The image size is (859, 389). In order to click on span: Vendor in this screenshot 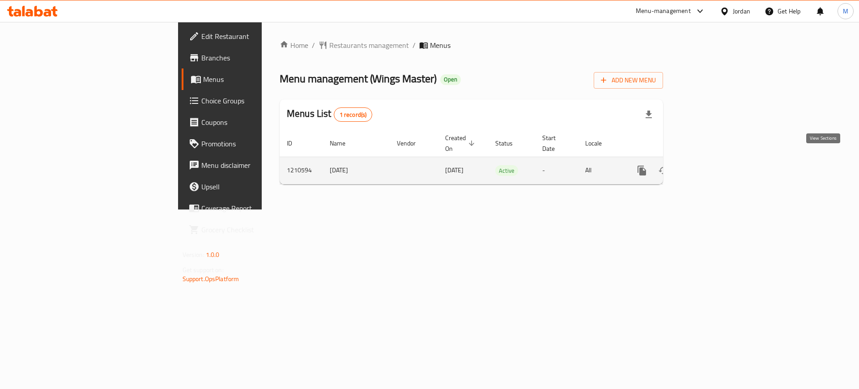, I will do `click(412, 143)`.